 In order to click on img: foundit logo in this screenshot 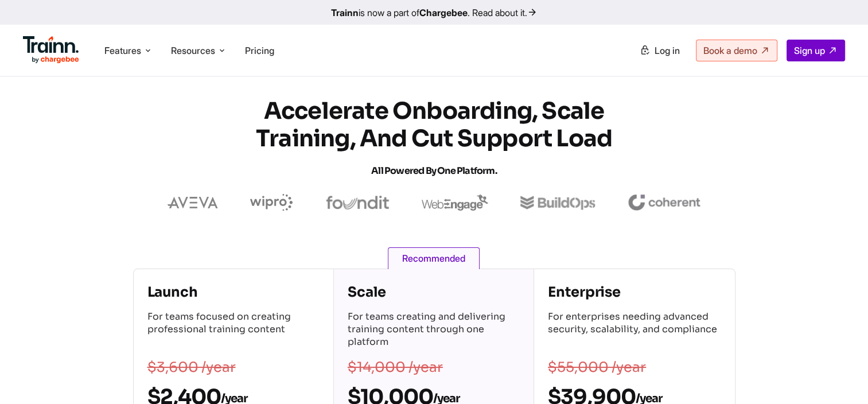, I will do `click(358, 203)`.